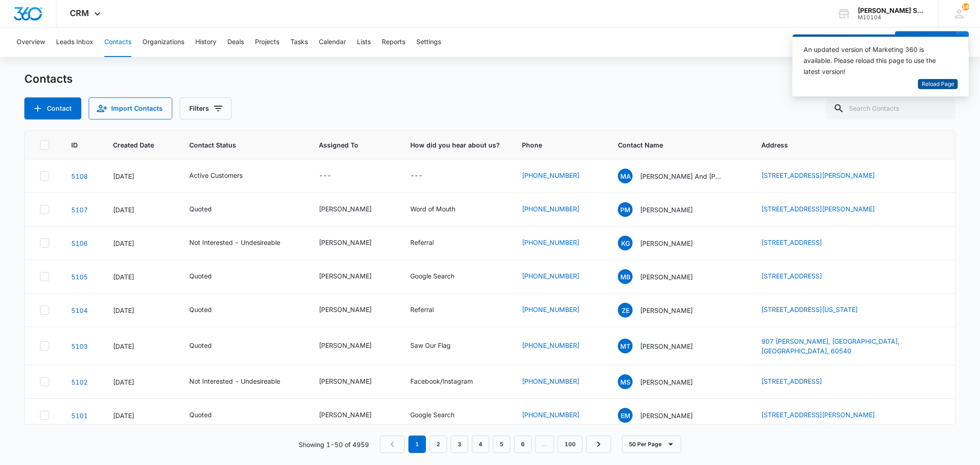 This screenshot has height=465, width=980. I want to click on a: Page 4, so click(481, 445).